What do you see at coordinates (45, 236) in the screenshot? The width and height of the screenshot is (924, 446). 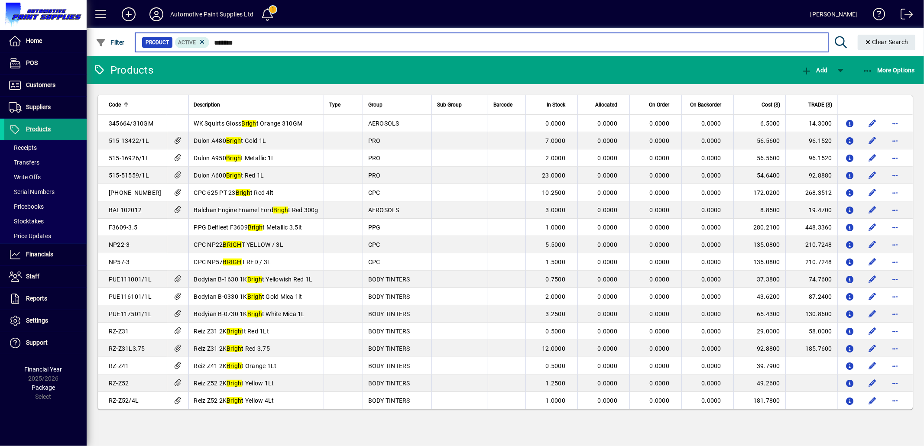 I see `a: Price Updates` at bounding box center [45, 236].